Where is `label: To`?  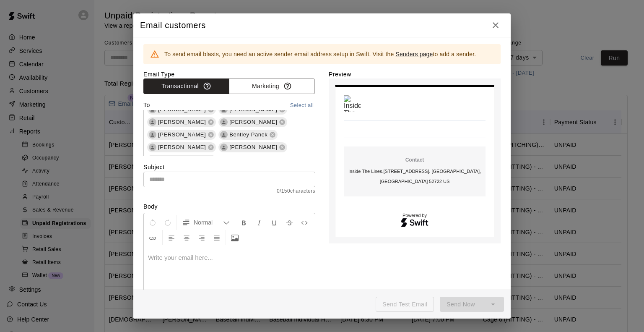
label: To is located at coordinates (147, 105).